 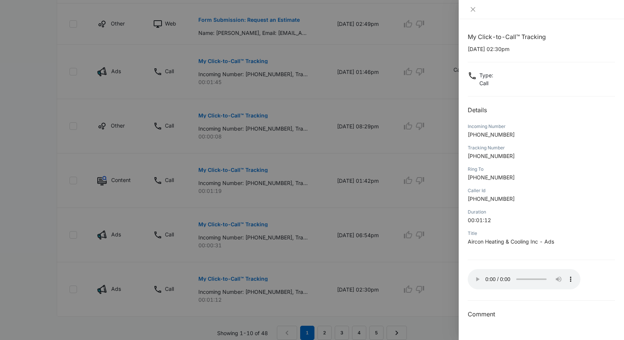 I want to click on div: Title, so click(x=541, y=234).